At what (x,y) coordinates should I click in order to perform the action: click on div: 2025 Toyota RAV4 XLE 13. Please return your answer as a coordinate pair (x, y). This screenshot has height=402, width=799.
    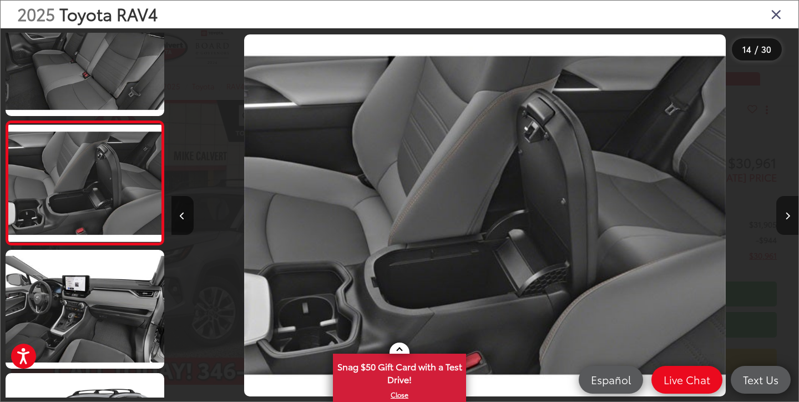
    Looking at the image, I should click on (485, 215).